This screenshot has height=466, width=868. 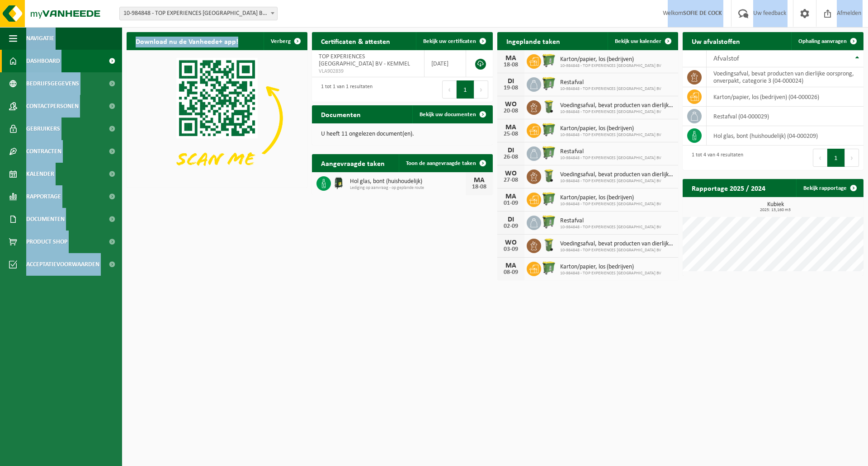 I want to click on span: Bekijk uw documenten, so click(x=447, y=114).